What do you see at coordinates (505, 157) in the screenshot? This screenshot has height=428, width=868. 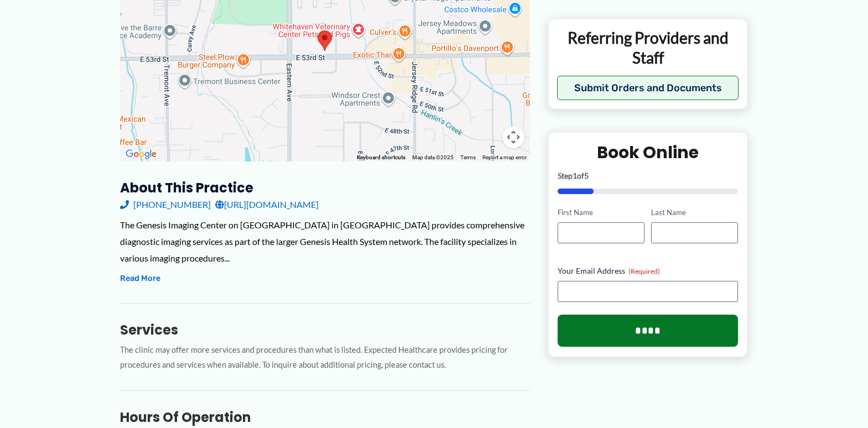 I see `a: Report a map error` at bounding box center [505, 157].